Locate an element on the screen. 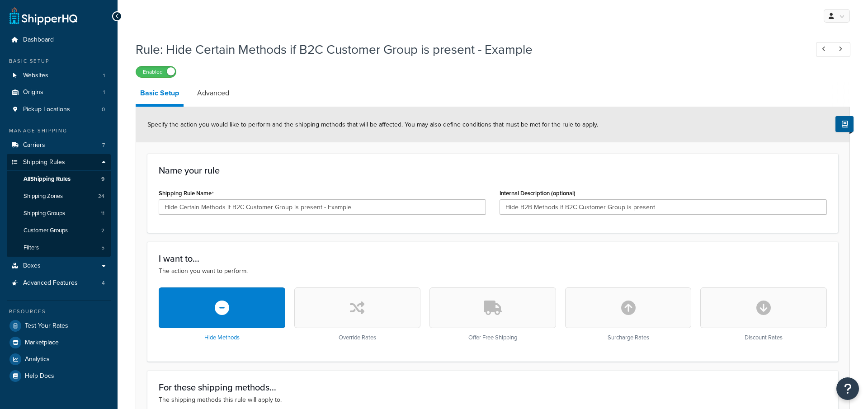  li: Analytics is located at coordinates (58, 360).